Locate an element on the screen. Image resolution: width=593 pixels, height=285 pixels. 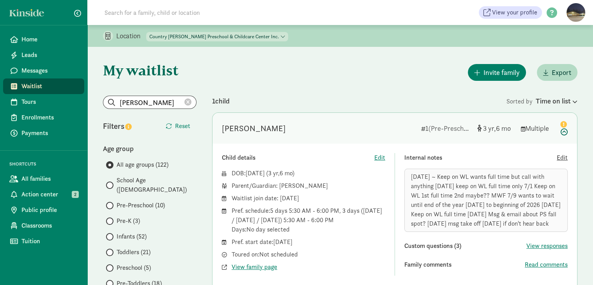
button: View responses is located at coordinates (547, 246).